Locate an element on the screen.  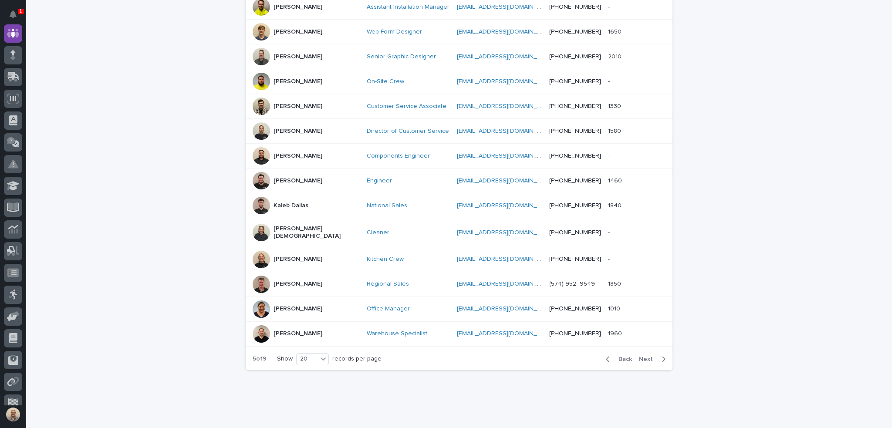
a: On-Site Crew is located at coordinates (386, 81).